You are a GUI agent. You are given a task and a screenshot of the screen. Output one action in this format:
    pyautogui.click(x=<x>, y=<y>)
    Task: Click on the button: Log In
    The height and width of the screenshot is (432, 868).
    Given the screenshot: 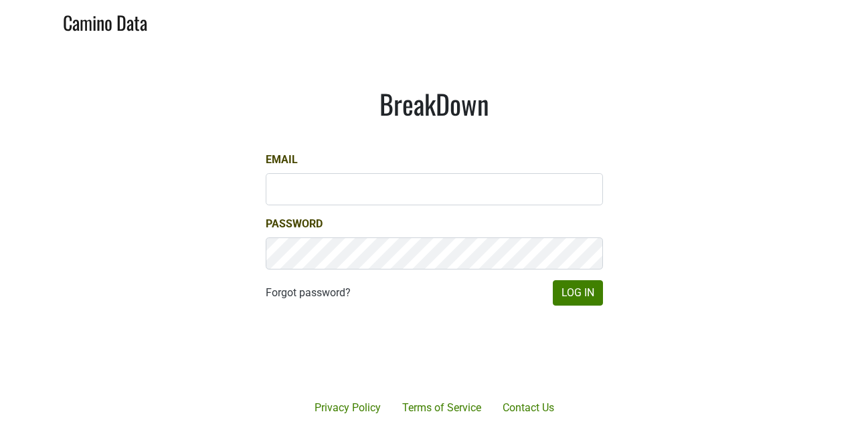 What is the action you would take?
    pyautogui.click(x=578, y=293)
    